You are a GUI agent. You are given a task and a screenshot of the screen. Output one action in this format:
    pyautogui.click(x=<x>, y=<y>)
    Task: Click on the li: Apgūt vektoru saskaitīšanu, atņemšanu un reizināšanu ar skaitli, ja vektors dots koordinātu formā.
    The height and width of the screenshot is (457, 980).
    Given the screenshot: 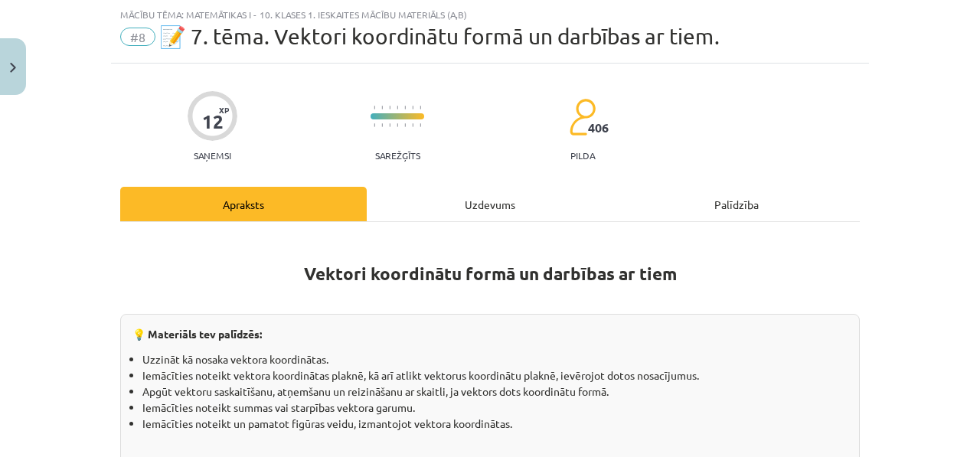 What is the action you would take?
    pyautogui.click(x=494, y=391)
    